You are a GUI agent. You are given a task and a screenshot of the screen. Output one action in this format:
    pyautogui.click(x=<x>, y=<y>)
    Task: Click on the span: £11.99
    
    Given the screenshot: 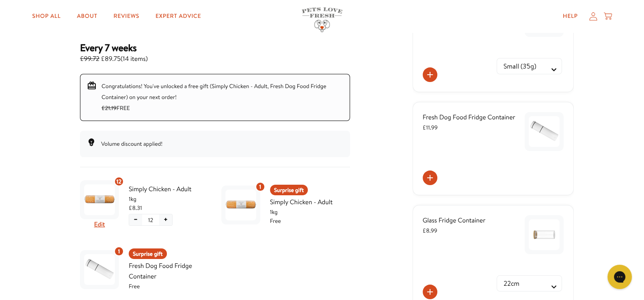 What is the action you would take?
    pyautogui.click(x=430, y=128)
    